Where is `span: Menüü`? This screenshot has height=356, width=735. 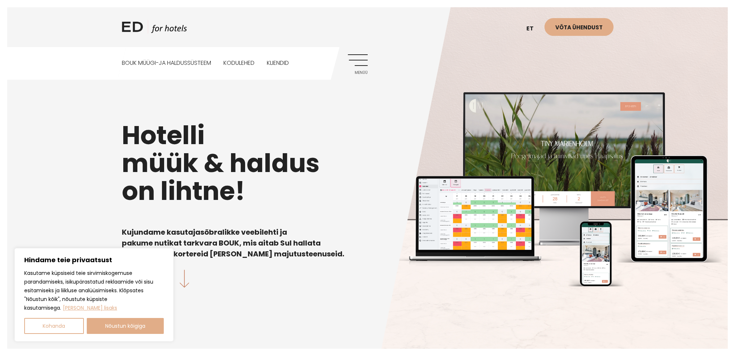
span: Menüü is located at coordinates (358, 73).